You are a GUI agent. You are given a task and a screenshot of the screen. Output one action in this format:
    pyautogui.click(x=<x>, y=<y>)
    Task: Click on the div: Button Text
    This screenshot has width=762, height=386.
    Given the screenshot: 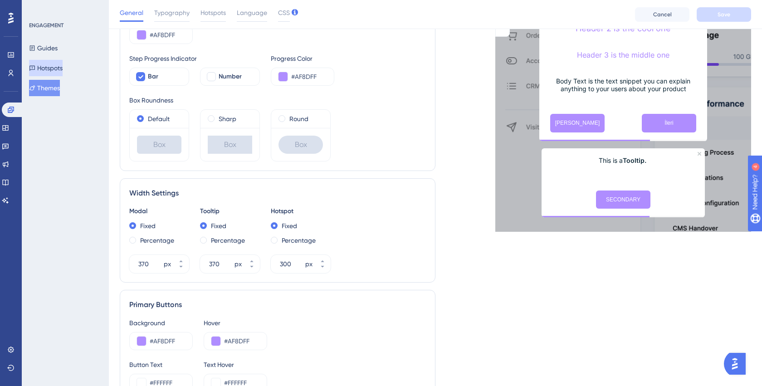 What is the action you would take?
    pyautogui.click(x=161, y=365)
    